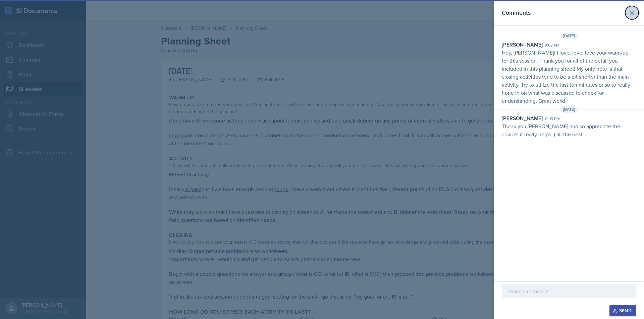 This screenshot has width=644, height=319. Describe the element at coordinates (552, 45) in the screenshot. I see `div: 9:02 pm` at that location.